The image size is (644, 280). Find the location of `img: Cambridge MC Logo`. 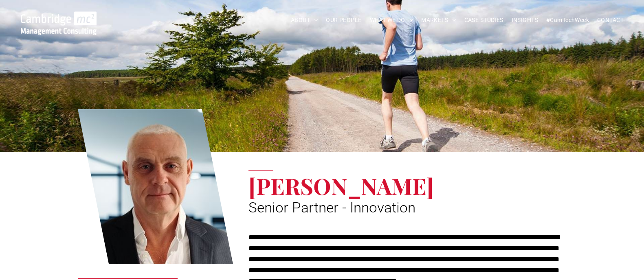

img: Cambridge MC Logo is located at coordinates (59, 23).